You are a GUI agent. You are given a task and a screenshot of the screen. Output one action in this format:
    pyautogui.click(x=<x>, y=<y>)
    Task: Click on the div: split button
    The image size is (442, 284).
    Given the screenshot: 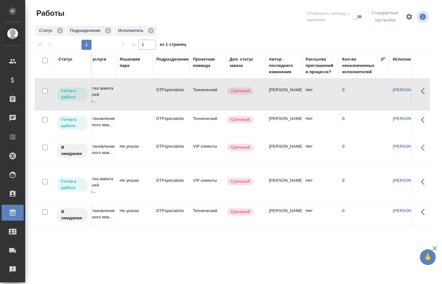 What is the action you would take?
    pyautogui.click(x=385, y=17)
    